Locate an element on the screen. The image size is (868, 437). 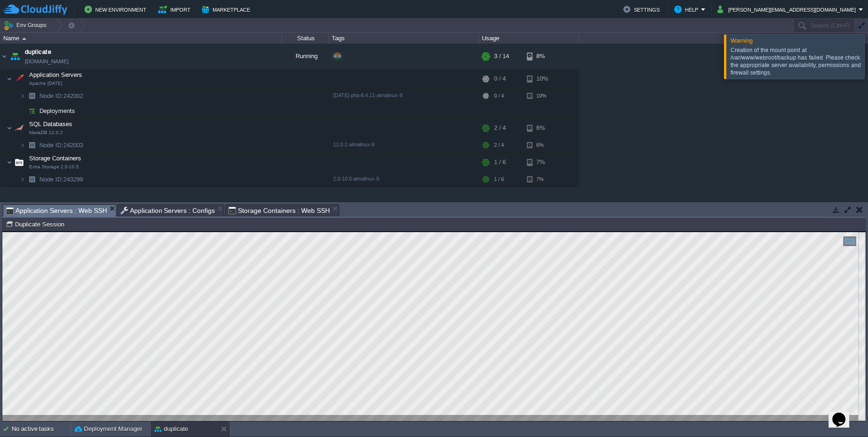
button: Duplicate Session is located at coordinates (36, 224).